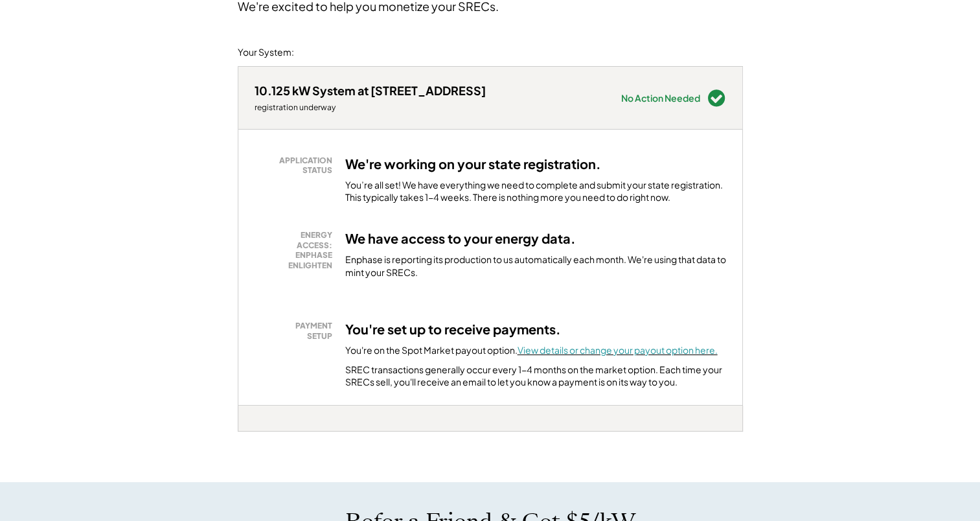 The height and width of the screenshot is (521, 980). I want to click on div: Enphase is reporting its production to us automatically each month. We're using that data to mint..., so click(535, 266).